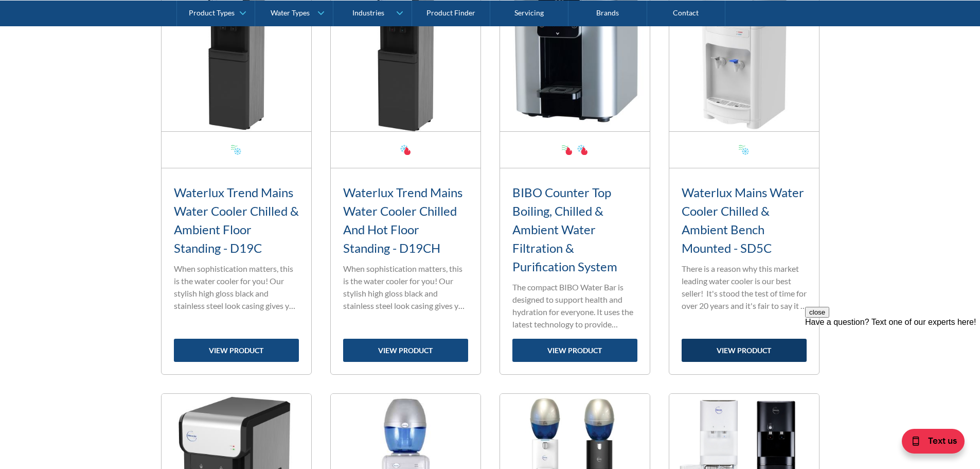 The image size is (980, 469). What do you see at coordinates (575, 230) in the screenshot?
I see `h3: BIBO Counter Top Boiling, Chilled & Ambient Water Filtration & Purification System` at bounding box center [575, 230].